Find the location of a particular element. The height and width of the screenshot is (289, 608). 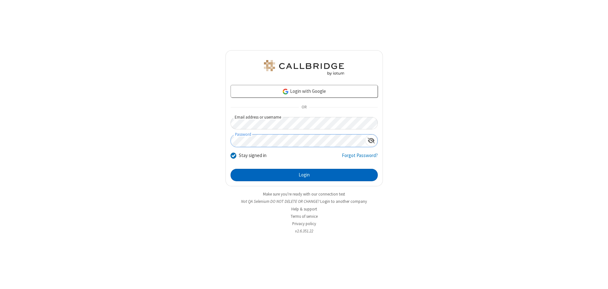

a: Login with Google is located at coordinates (304, 91).